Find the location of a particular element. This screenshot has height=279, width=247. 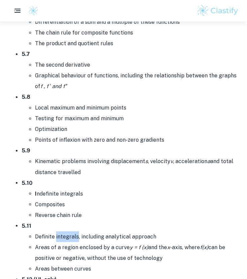

li: The product and quotient rules is located at coordinates (137, 44).